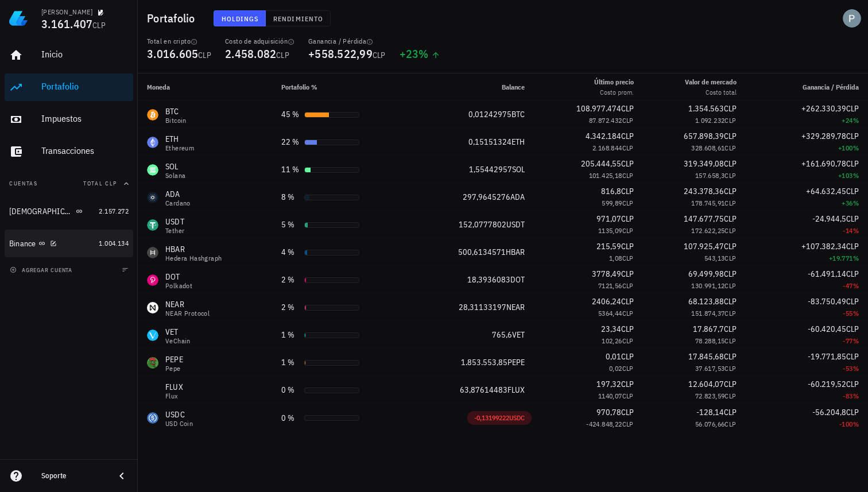  Describe the element at coordinates (515, 308) in the screenshot. I see `span: NEAR` at that location.